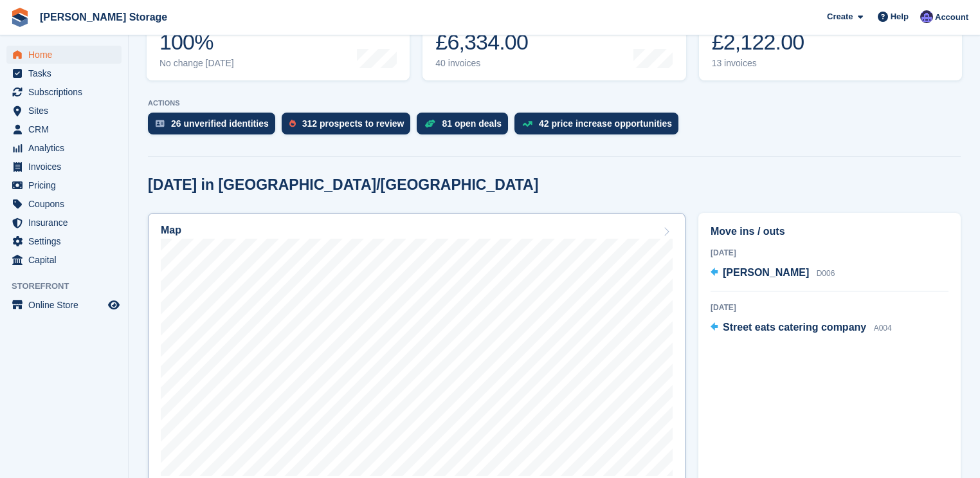 The height and width of the screenshot is (478, 980). Describe the element at coordinates (554, 103) in the screenshot. I see `p: ACTIONS` at that location.